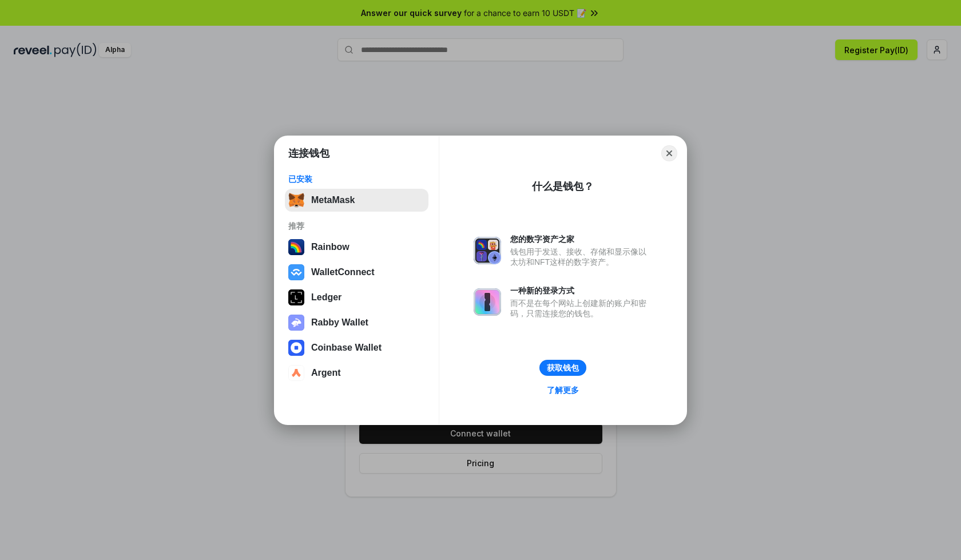 This screenshot has width=961, height=560. Describe the element at coordinates (581, 239) in the screenshot. I see `div: 您的数字资产之家` at that location.